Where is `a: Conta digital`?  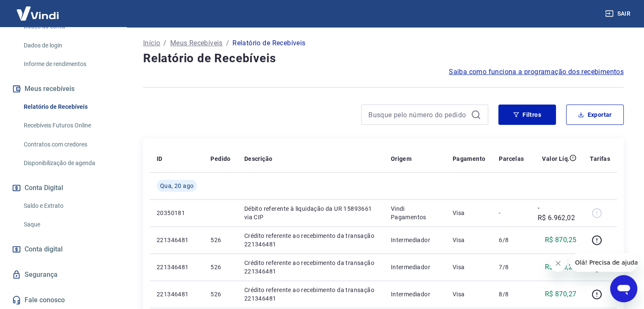
a: Conta digital is located at coordinates (63, 250).